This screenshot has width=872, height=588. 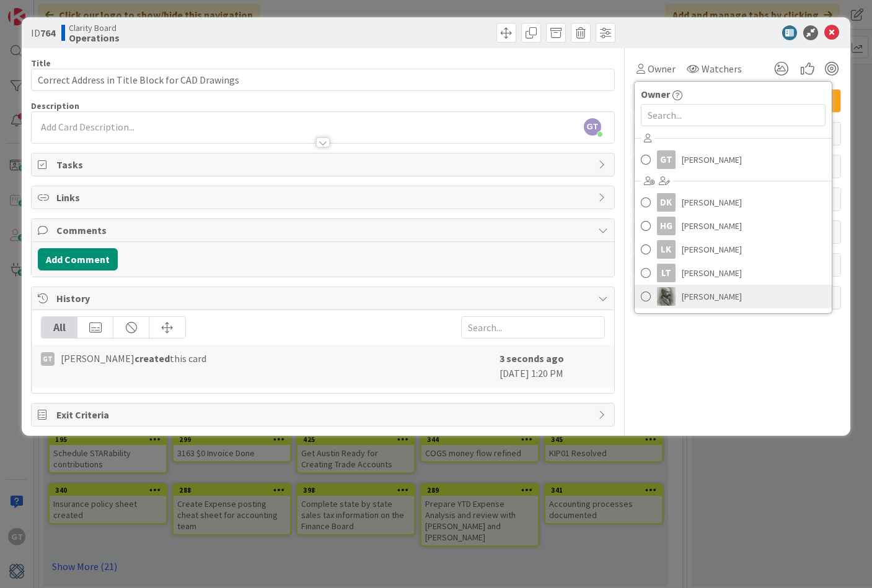 I want to click on span: History, so click(x=324, y=299).